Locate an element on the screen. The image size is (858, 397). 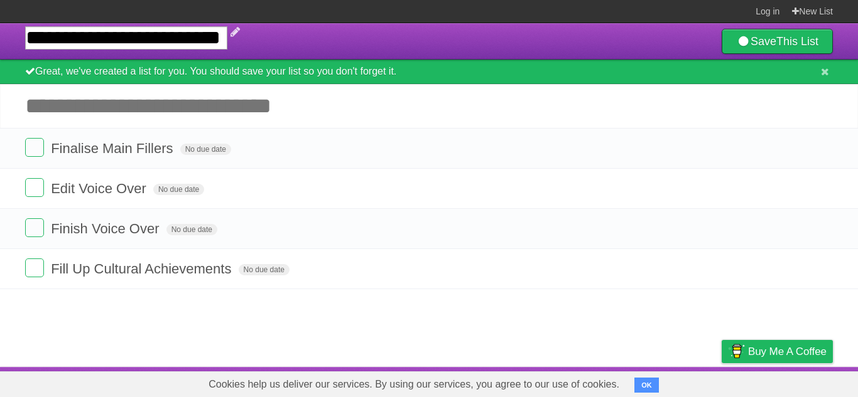
a: SaveThis List is located at coordinates (777, 41).